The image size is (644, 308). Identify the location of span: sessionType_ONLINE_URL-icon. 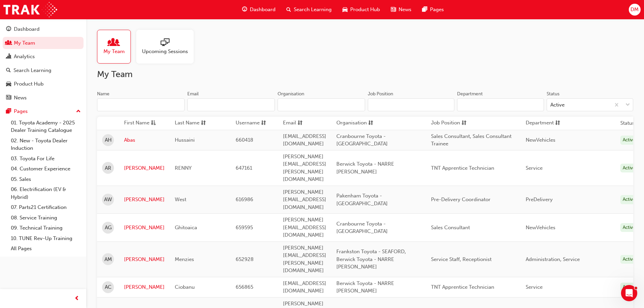
(165, 43).